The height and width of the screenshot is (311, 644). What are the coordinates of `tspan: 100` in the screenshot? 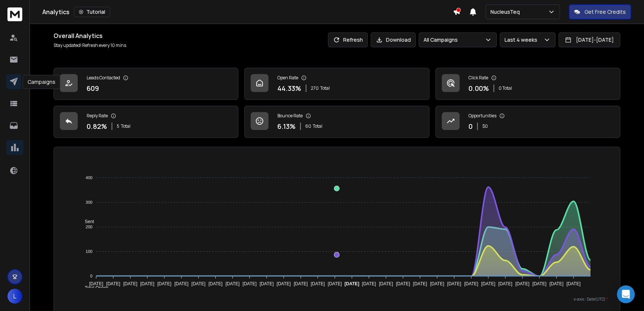 It's located at (89, 251).